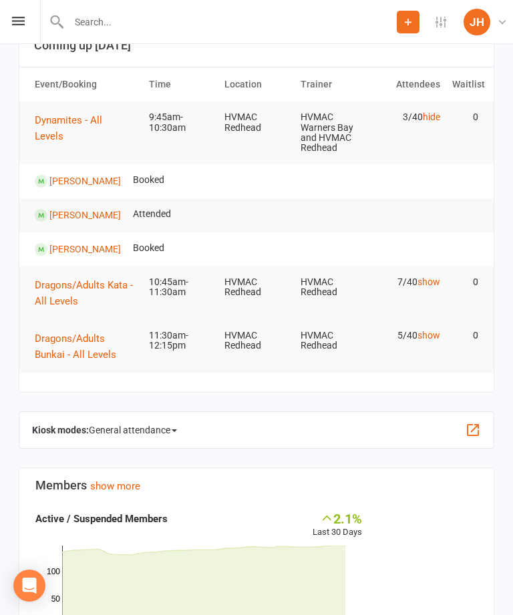 This screenshot has height=615, width=513. I want to click on td: 7/40, so click(408, 282).